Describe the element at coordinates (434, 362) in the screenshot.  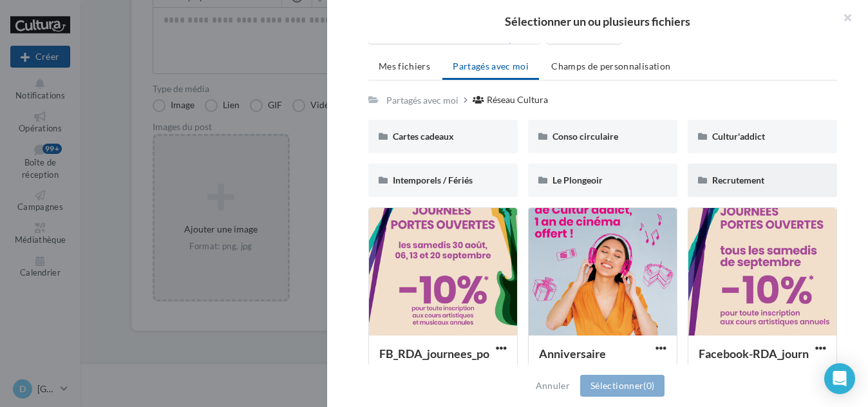
I see `span: FB_RDA_journees_portes_ouvertes_art et musique` at that location.